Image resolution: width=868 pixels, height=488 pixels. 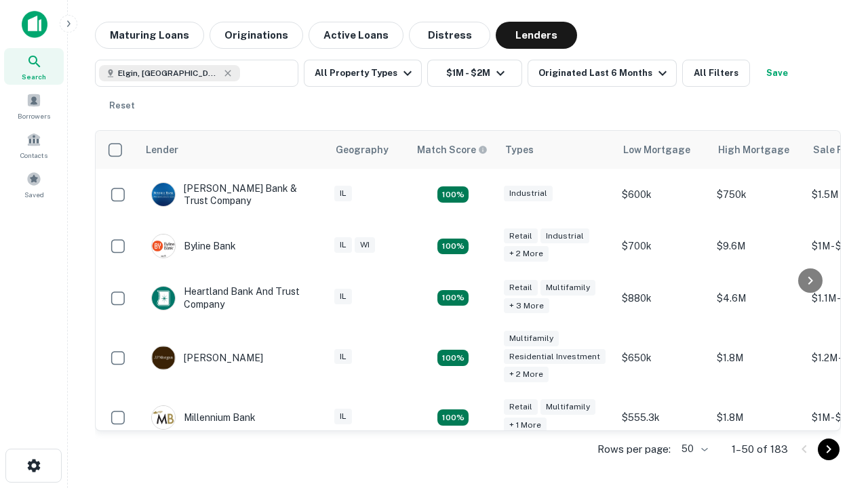 I want to click on td: $4.6M, so click(x=757, y=297).